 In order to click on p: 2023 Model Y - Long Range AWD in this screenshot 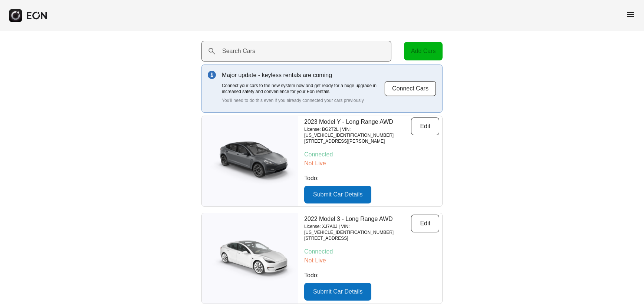, I will do `click(357, 122)`.